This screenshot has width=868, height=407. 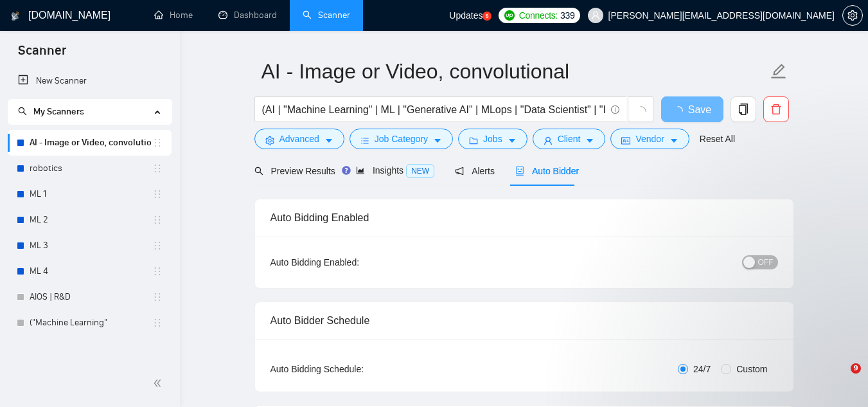 I want to click on button: setting, so click(x=853, y=15).